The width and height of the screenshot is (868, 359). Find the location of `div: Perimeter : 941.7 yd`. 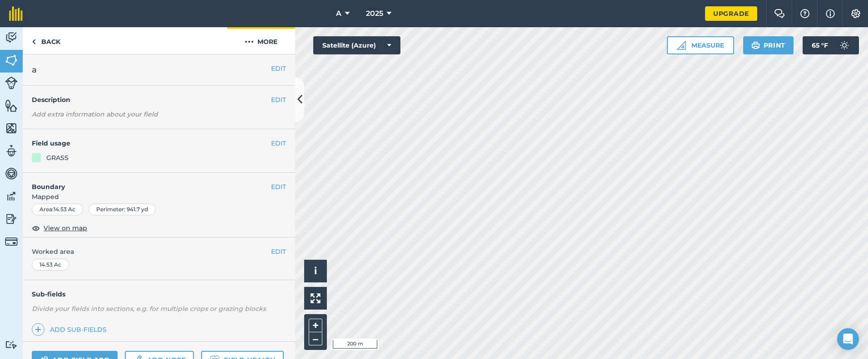

div: Perimeter : 941.7 yd is located at coordinates (122, 210).